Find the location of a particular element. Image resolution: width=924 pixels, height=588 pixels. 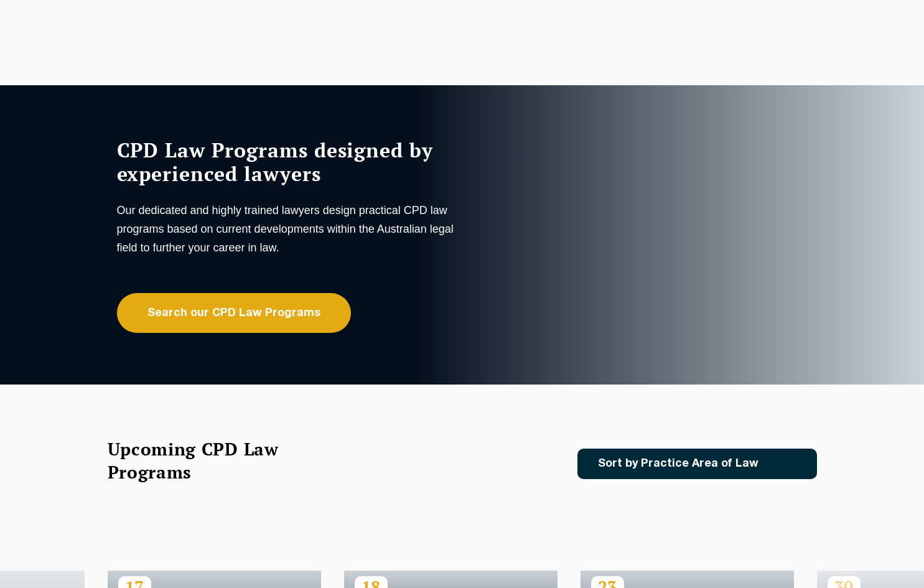

h2: Upcoming CPD Law Programs is located at coordinates (208, 460).